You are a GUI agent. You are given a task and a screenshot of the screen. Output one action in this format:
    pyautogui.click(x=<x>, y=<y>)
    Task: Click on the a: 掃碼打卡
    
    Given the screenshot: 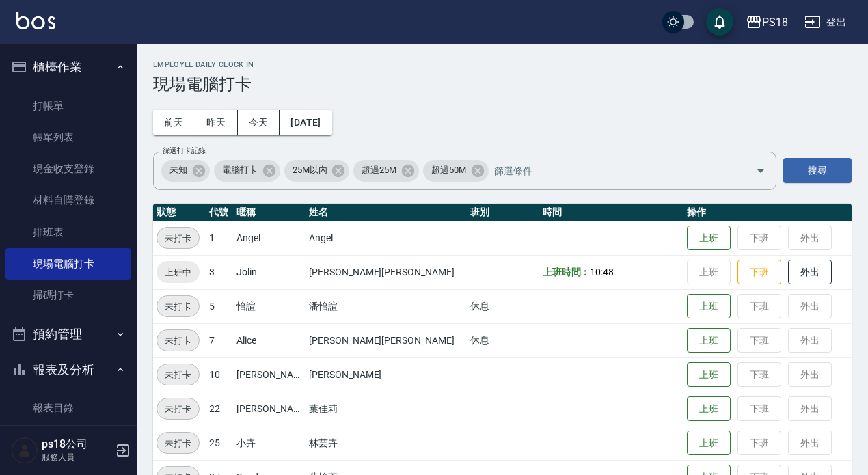 What is the action you would take?
    pyautogui.click(x=68, y=295)
    